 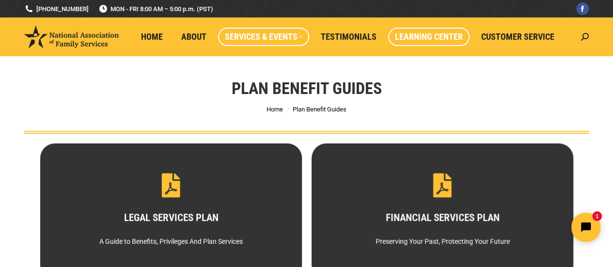 What do you see at coordinates (194, 37) in the screenshot?
I see `a: About` at bounding box center [194, 37].